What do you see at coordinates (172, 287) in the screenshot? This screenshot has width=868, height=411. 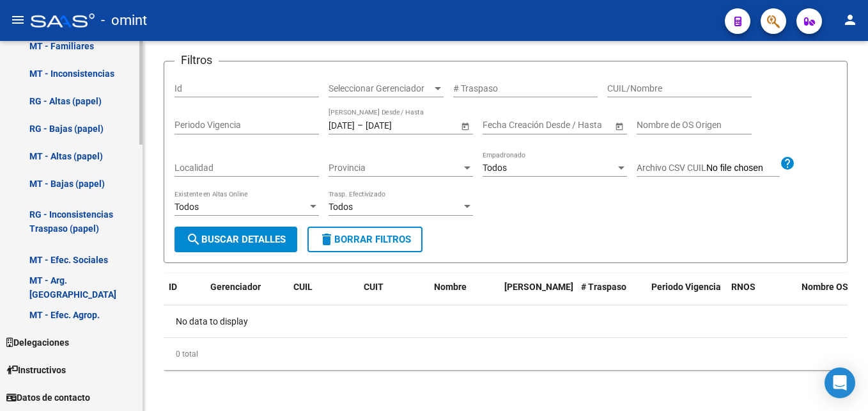 I see `span: ID` at bounding box center [172, 287].